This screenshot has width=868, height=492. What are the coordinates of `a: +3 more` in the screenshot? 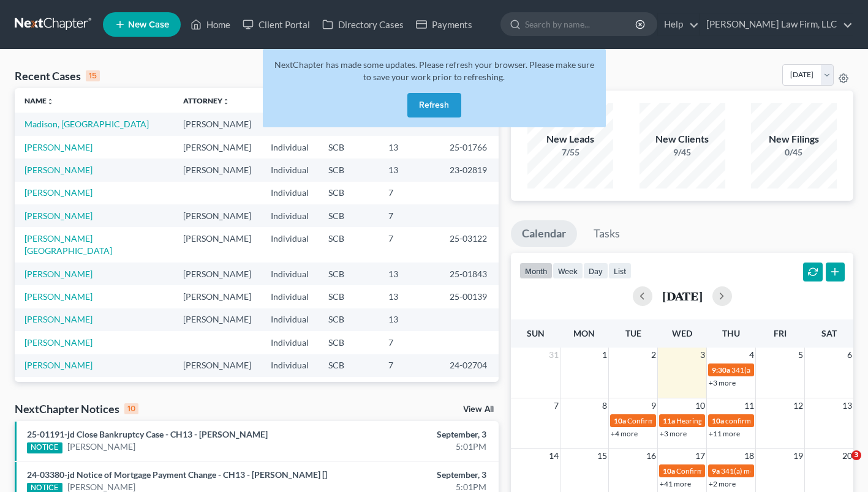 It's located at (722, 382).